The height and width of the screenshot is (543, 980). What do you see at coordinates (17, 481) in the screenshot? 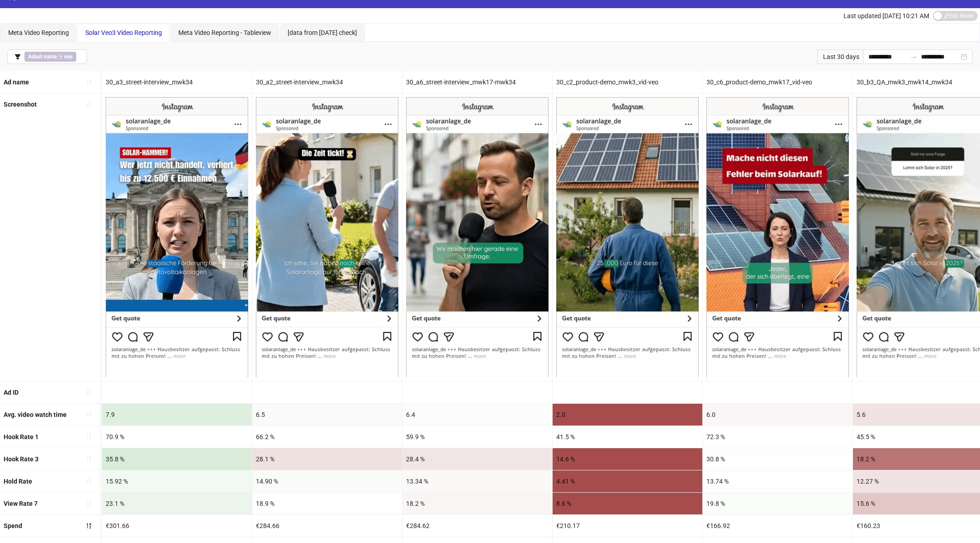
I see `b: Hold Rate` at bounding box center [17, 481].